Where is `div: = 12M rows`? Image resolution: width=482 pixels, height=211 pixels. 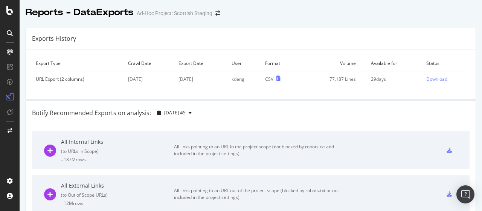 div: = 12M rows is located at coordinates (118, 203).